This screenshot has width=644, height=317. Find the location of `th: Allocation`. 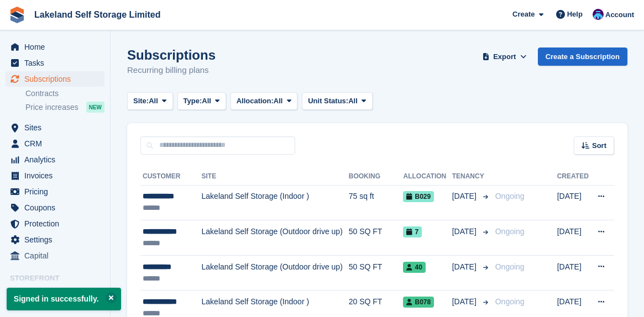

th: Allocation is located at coordinates (427, 177).